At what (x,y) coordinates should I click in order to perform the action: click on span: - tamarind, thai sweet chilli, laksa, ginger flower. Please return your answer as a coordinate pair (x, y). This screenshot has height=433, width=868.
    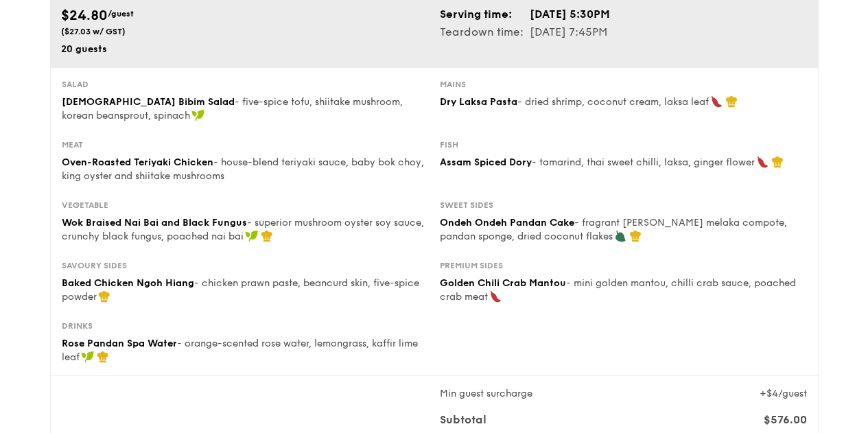
    Looking at the image, I should click on (643, 162).